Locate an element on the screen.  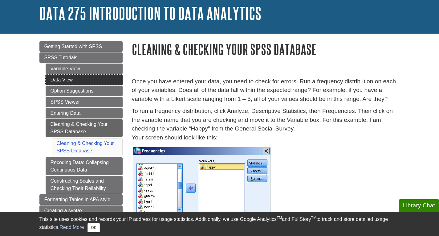
a: Constructing Scales and Checking Their Reliability is located at coordinates (84, 185).